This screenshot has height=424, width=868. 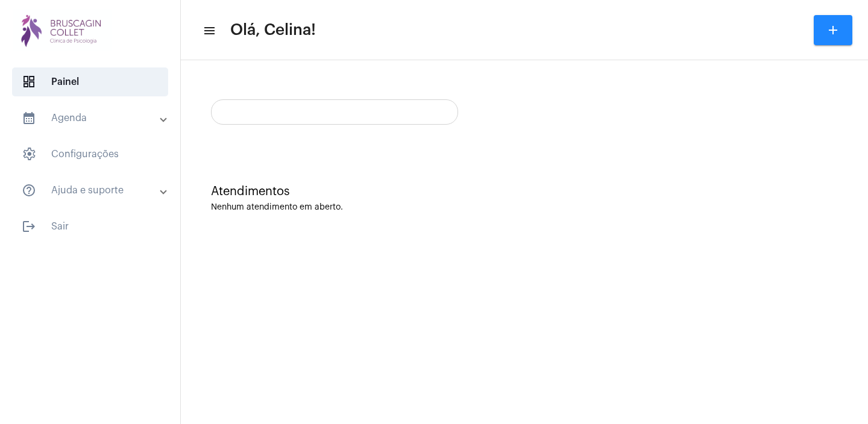 I want to click on span: Configurações, so click(x=90, y=154).